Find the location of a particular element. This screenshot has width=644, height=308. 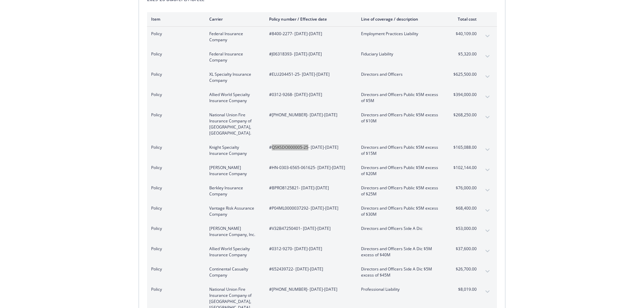

span: Directors and Officers Public $5M excess of $15M is located at coordinates (400, 150).